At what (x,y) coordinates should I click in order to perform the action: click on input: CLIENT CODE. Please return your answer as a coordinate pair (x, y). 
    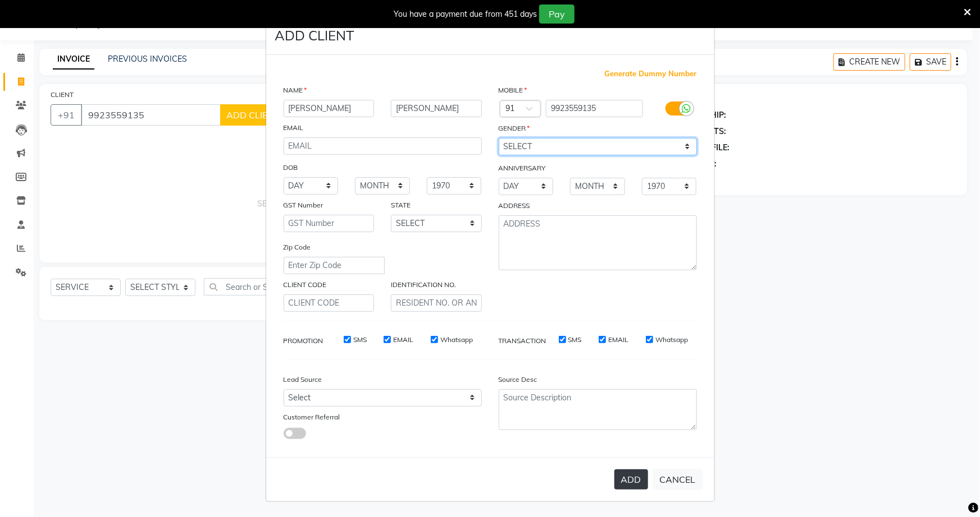
    Looking at the image, I should click on (329, 303).